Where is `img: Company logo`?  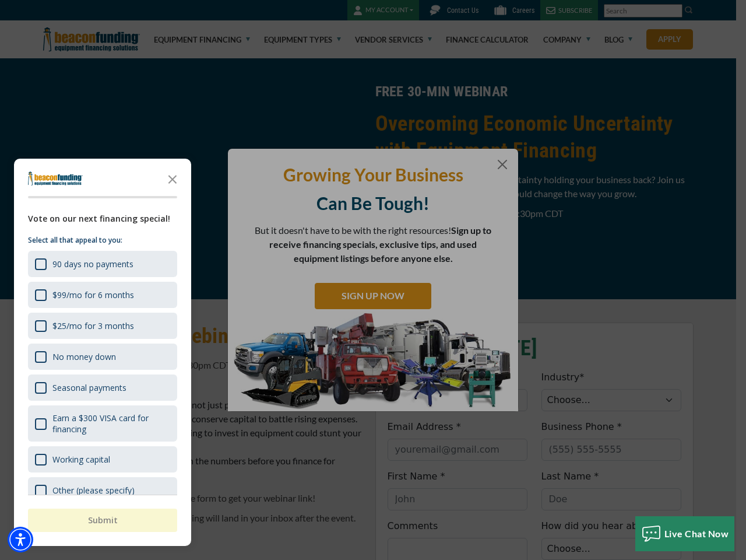 img: Company logo is located at coordinates (55, 178).